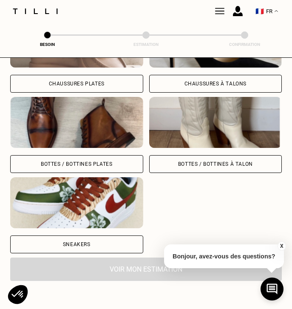  Describe the element at coordinates (216, 123) in the screenshot. I see `img: Tilli retouche votre Bottes / Bottines à talon` at that location.